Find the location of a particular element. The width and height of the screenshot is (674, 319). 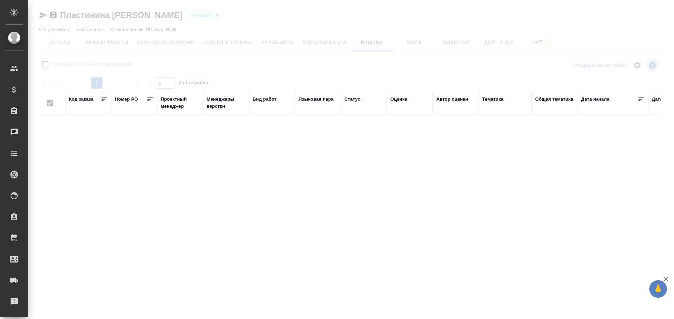

div: Языковая пара is located at coordinates (316, 99).